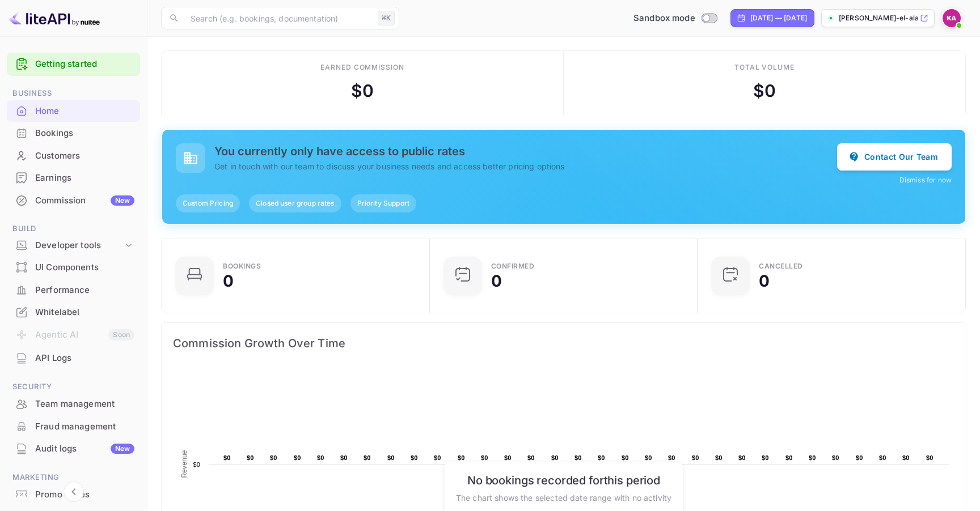 This screenshot has width=980, height=511. What do you see at coordinates (208, 203) in the screenshot?
I see `span: Custom Pricing` at bounding box center [208, 203].